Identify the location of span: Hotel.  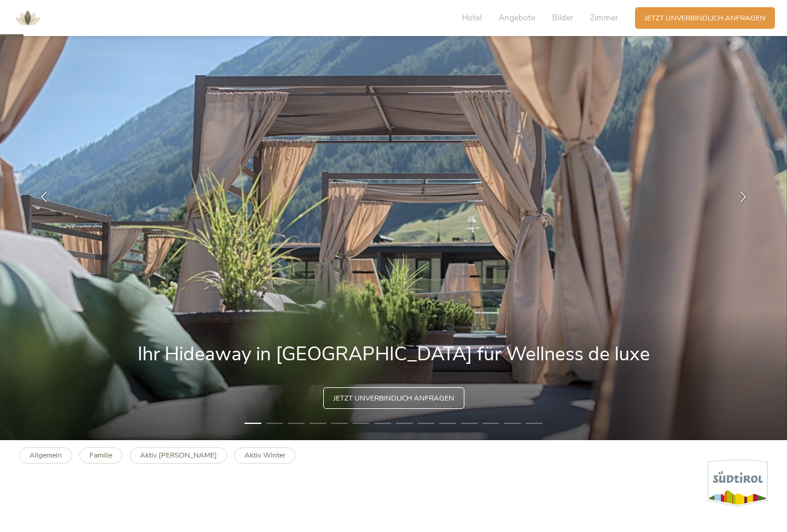
(471, 17).